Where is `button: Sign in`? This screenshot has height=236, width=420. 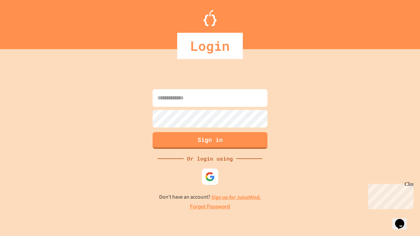
button: Sign in is located at coordinates (210, 140).